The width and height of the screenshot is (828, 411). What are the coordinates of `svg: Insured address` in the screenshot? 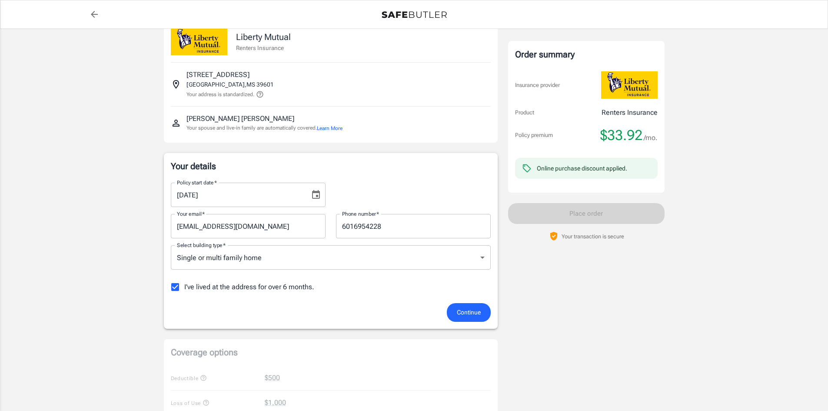 It's located at (176, 84).